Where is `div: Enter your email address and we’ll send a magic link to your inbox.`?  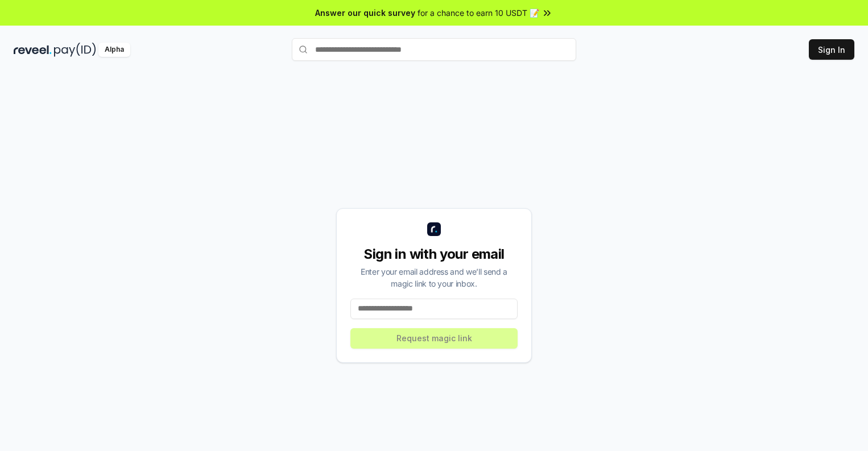
div: Enter your email address and we’ll send a magic link to your inbox. is located at coordinates (434, 278).